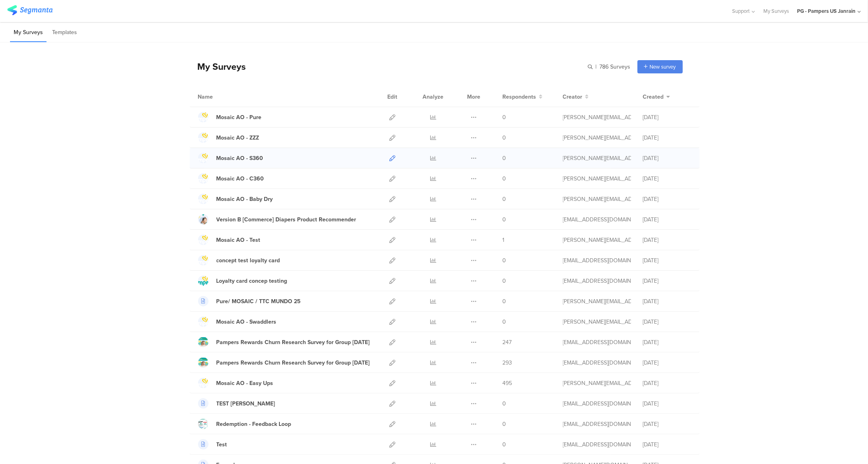 The height and width of the screenshot is (464, 868). Describe the element at coordinates (277, 220) in the screenshot. I see `a: Version B [Commerce] Diapers Product Recommender` at that location.